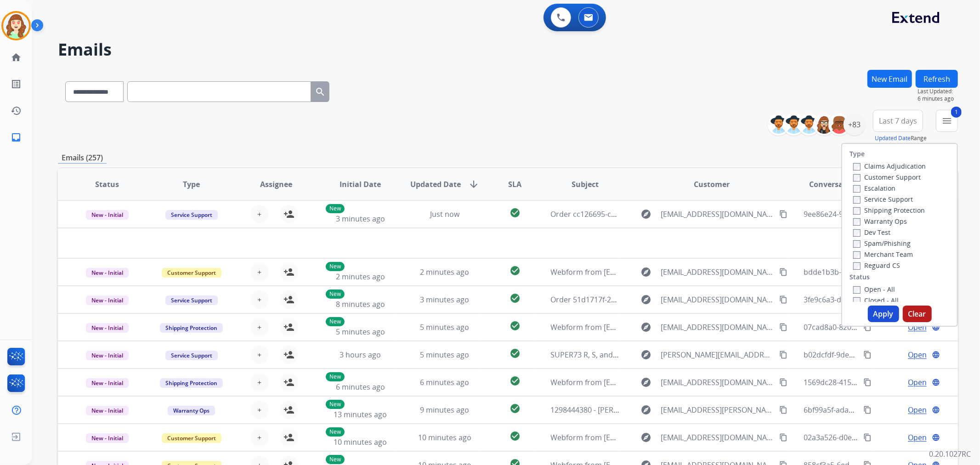 The image size is (980, 465). I want to click on span: 02a3a526-d0e8-4ee1-8cac-64c2a3d3c022, so click(874, 437).